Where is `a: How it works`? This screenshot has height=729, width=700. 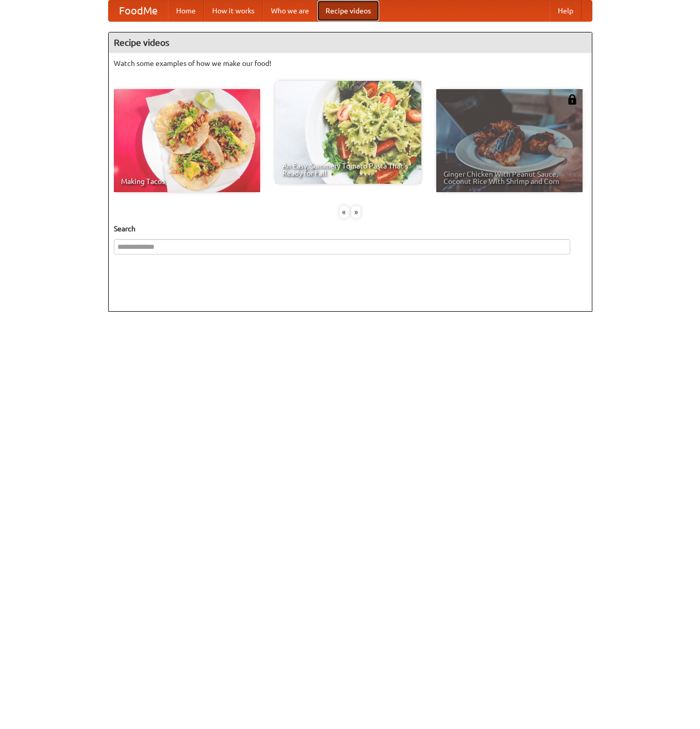
a: How it works is located at coordinates (233, 11).